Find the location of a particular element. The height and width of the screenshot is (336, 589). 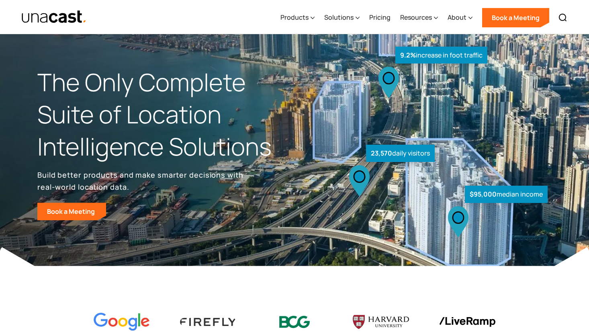

img: Google logo Color is located at coordinates (122, 322).